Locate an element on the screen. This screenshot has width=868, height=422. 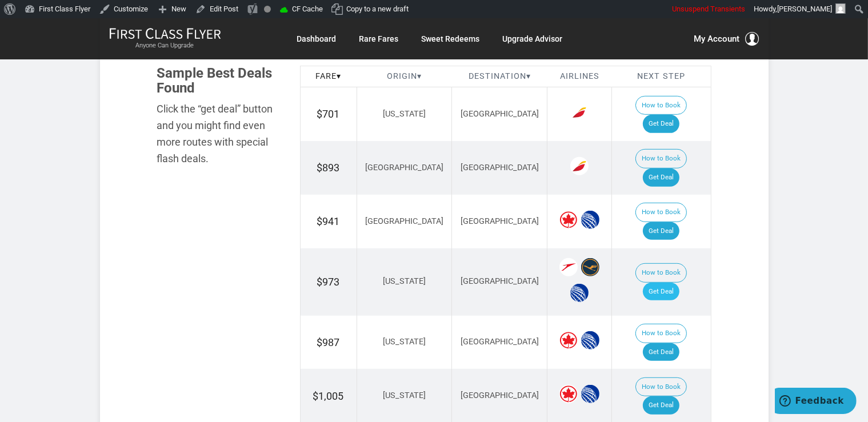
button: My Account is located at coordinates (727, 39).